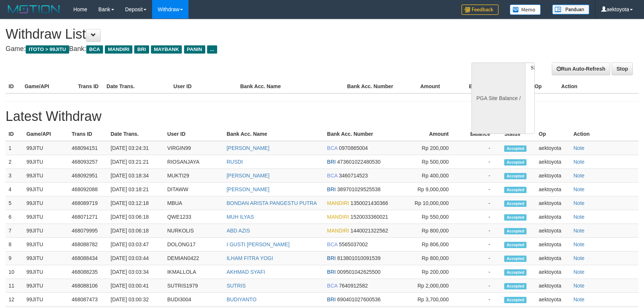 The image size is (644, 308). What do you see at coordinates (526, 10) in the screenshot?
I see `img: Button%20Memo.svg` at bounding box center [526, 10].